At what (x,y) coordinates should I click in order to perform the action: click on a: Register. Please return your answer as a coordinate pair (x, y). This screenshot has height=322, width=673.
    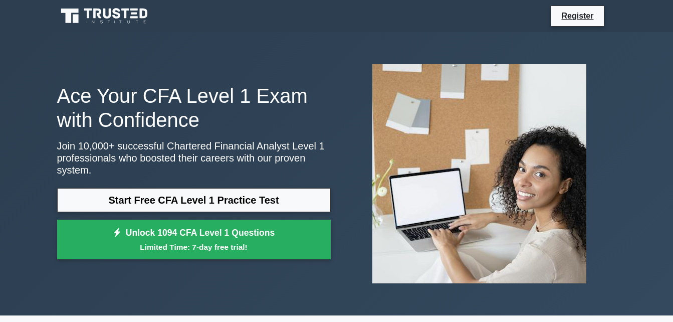
    Looking at the image, I should click on (577, 16).